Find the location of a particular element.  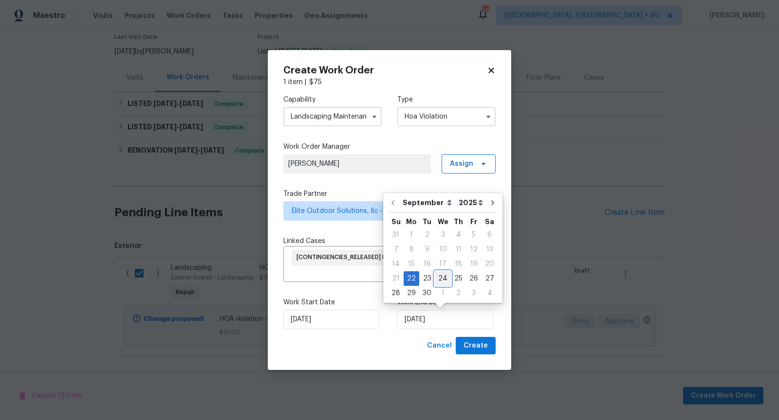

div: Thu Sep 25 2025 is located at coordinates (458, 279).